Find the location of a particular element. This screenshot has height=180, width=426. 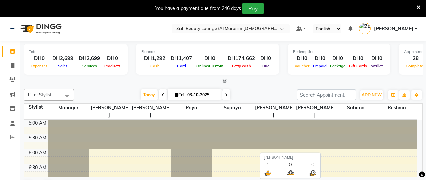

img: Zah Jumeirah is located at coordinates (365, 28).